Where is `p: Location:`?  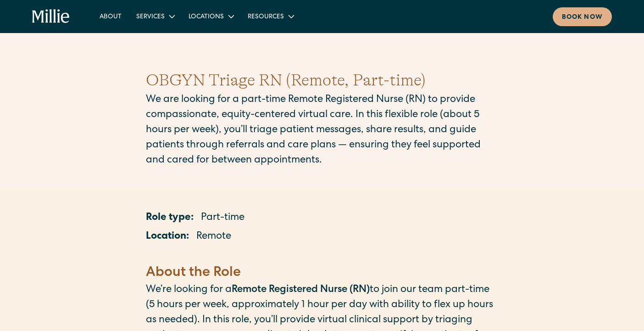 p: Location: is located at coordinates (168, 237).